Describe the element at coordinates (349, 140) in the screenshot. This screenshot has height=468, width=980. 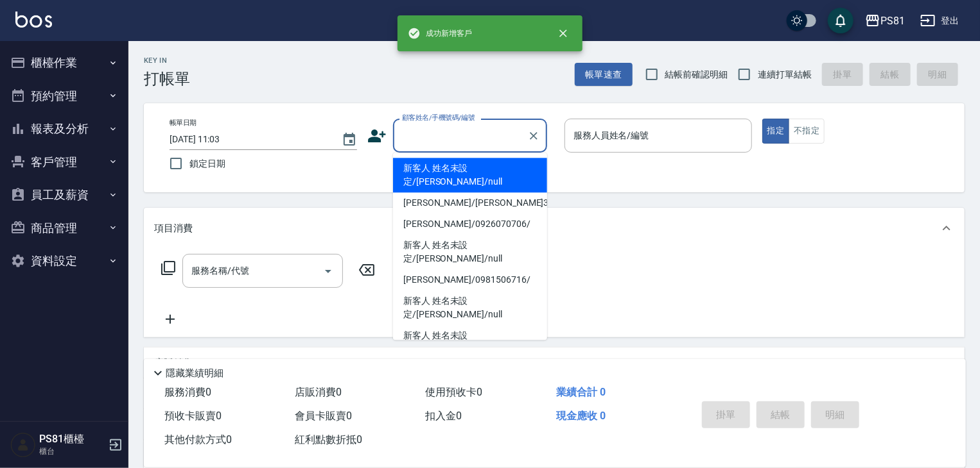
I see `button: Choose date, selected date is 2025-09-20` at that location.